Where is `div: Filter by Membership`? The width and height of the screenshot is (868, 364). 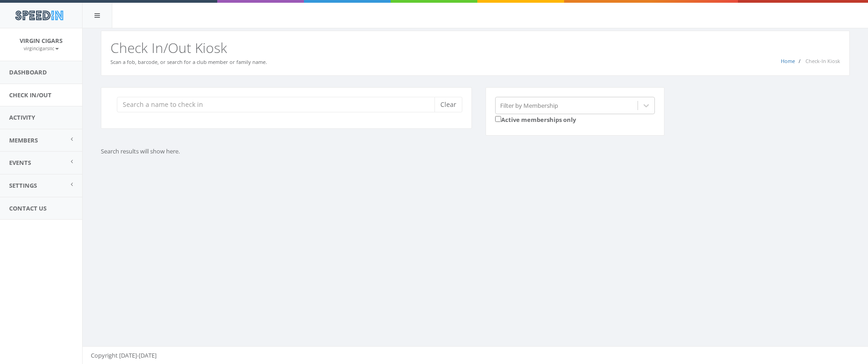 div: Filter by Membership is located at coordinates (529, 105).